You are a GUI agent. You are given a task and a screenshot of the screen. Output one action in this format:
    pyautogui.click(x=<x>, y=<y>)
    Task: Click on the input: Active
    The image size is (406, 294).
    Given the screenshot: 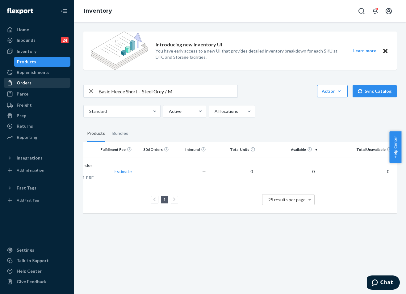 What is the action you would take?
    pyautogui.click(x=169, y=111)
    